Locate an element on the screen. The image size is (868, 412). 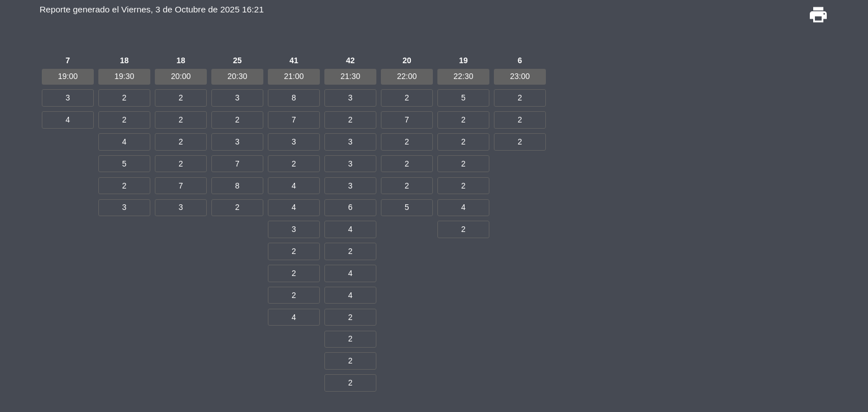
span: 20:00 is located at coordinates (181, 77).